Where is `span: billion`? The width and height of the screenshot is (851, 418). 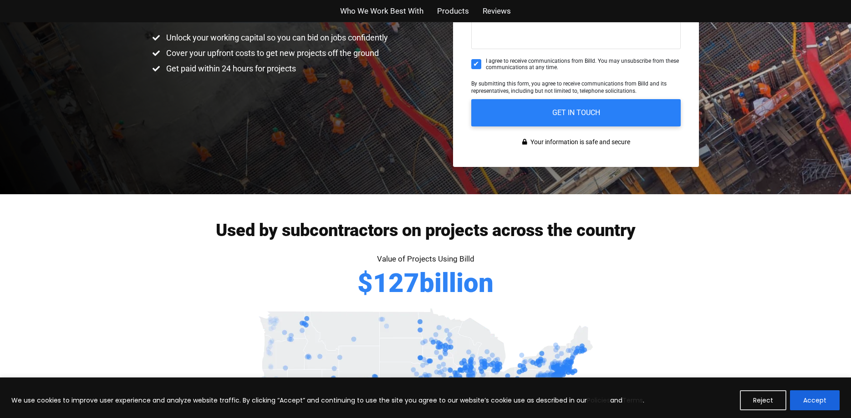 span: billion is located at coordinates (456, 283).